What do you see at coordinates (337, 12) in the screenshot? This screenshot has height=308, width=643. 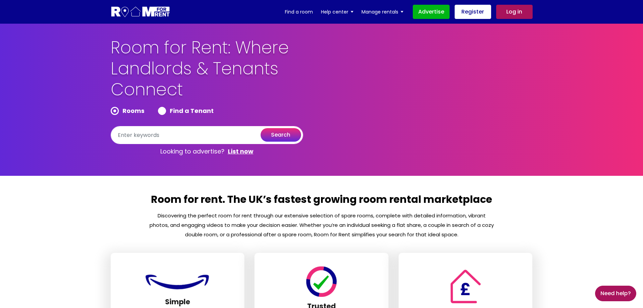 I see `a: Help center` at bounding box center [337, 12].